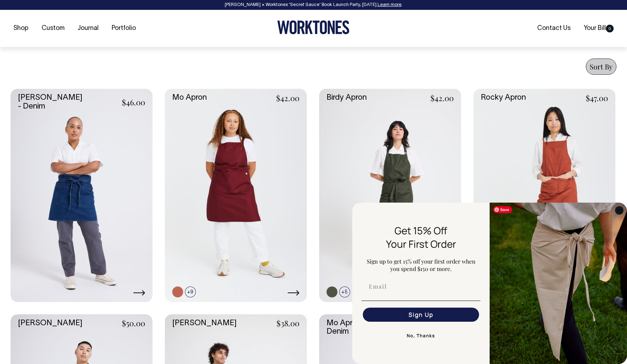  Describe the element at coordinates (390, 5) in the screenshot. I see `a: Learn more` at that location.